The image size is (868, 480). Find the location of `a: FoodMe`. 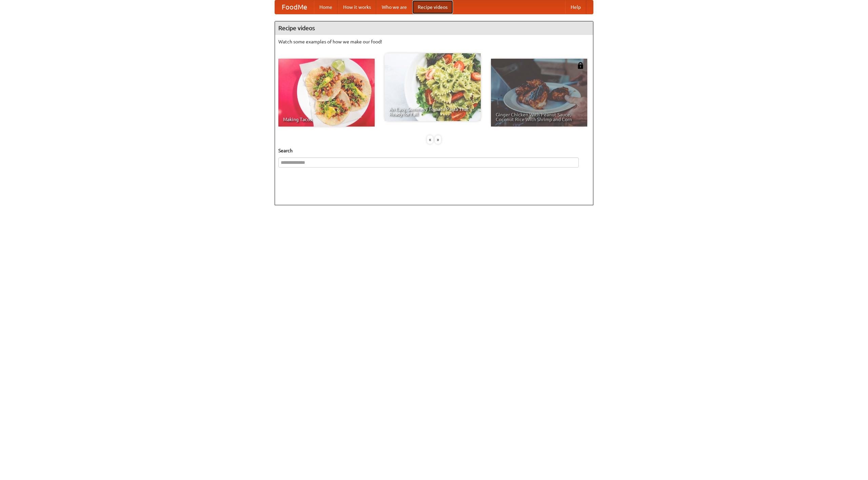

a: FoodMe is located at coordinates (294, 7).